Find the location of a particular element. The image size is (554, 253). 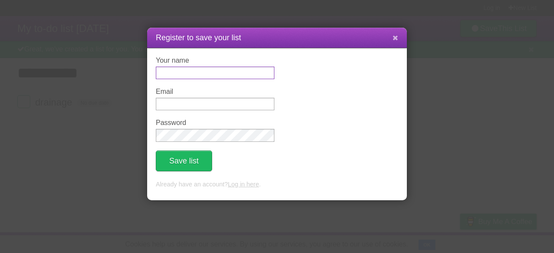

label: Email is located at coordinates (215, 92).